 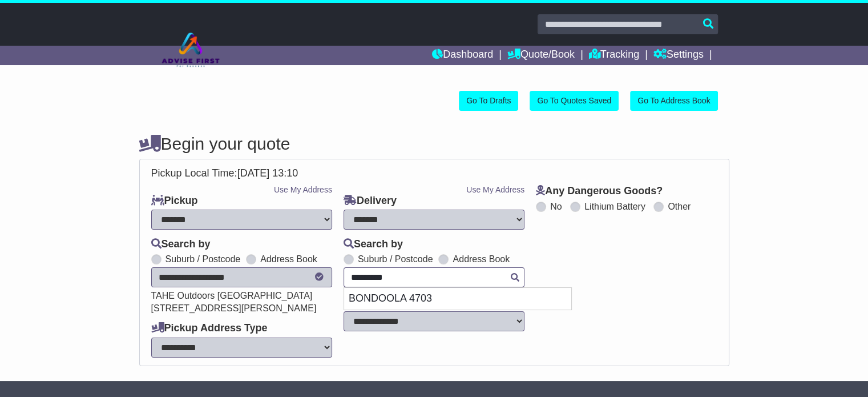 I want to click on div: Pickup Local Time:, so click(x=434, y=173).